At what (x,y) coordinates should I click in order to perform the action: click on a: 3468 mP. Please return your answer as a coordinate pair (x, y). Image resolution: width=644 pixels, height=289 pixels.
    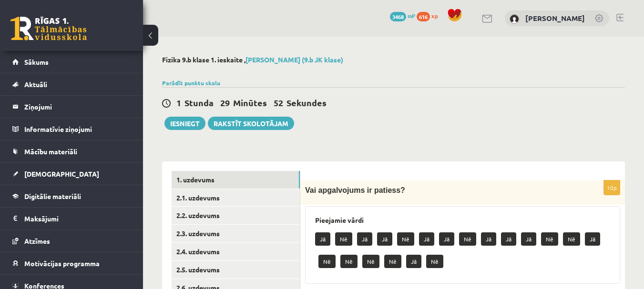
    Looking at the image, I should click on (403, 16).